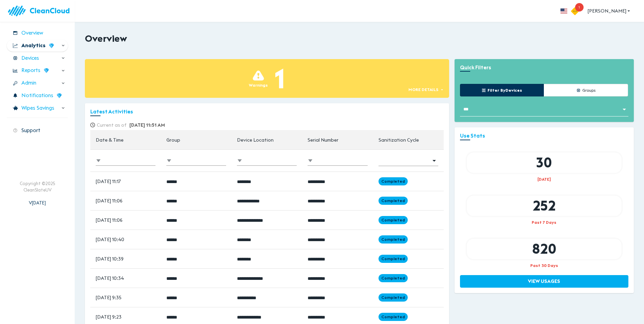  What do you see at coordinates (399, 140) in the screenshot?
I see `div: Sanitization Cycle` at bounding box center [399, 140].